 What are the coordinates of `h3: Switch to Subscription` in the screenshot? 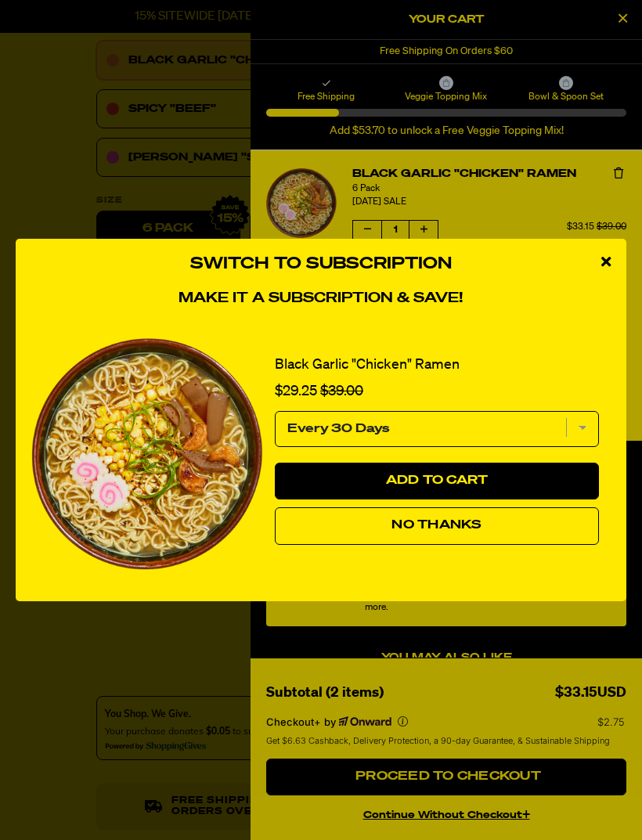 It's located at (321, 263).